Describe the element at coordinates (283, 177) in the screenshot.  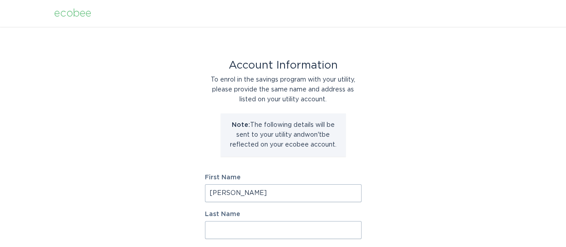
I see `label: First Name` at that location.